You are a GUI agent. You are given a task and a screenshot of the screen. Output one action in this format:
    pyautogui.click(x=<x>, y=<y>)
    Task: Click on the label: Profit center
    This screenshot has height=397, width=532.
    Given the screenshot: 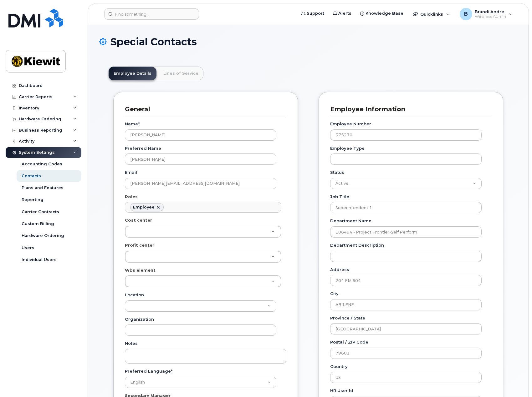 What is the action you would take?
    pyautogui.click(x=139, y=245)
    